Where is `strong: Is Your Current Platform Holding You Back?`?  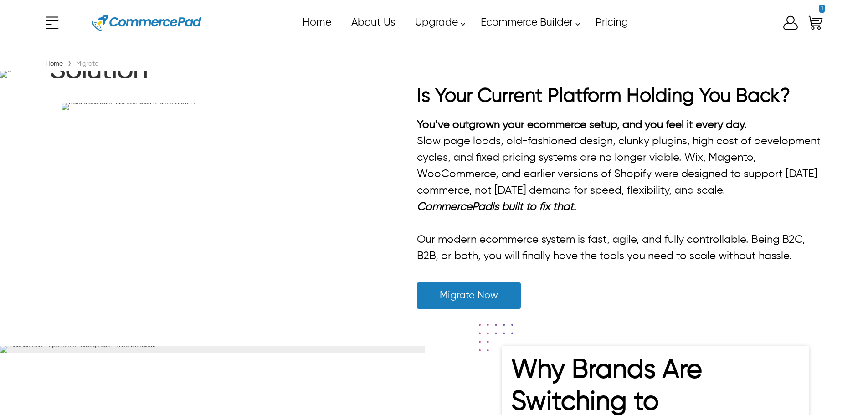
strong: Is Your Current Platform Holding You Back? is located at coordinates (603, 96).